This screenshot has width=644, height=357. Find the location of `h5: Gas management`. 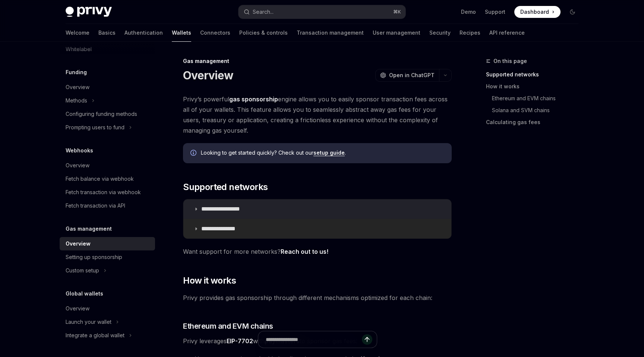

h5: Gas management is located at coordinates (89, 229).